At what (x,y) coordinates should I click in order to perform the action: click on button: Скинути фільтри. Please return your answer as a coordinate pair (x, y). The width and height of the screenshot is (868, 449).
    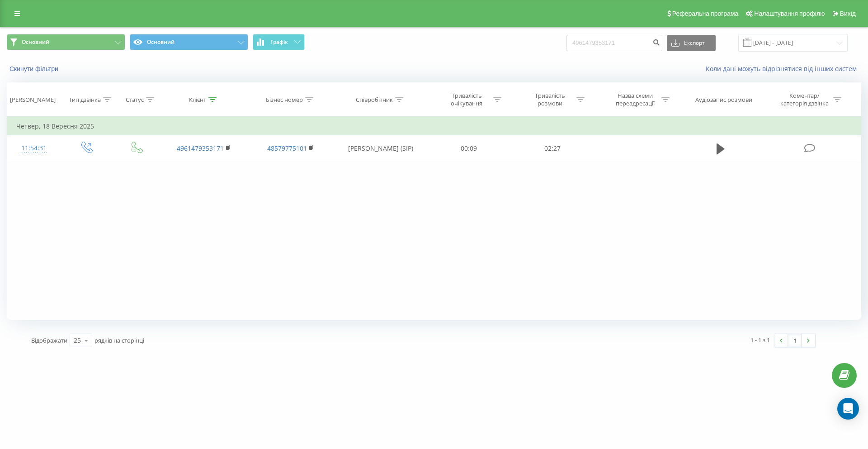
    Looking at the image, I should click on (35, 69).